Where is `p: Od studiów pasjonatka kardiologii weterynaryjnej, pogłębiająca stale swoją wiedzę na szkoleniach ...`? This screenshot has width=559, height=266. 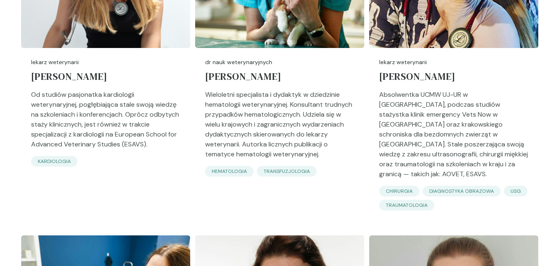 p: Od studiów pasjonatka kardiologii weterynaryjnej, pogłębiająca stale swoją wiedzę na szkoleniach ... is located at coordinates (106, 123).